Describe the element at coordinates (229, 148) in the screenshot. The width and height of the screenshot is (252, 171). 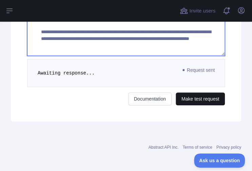
I see `a: Privacy policy` at that location.